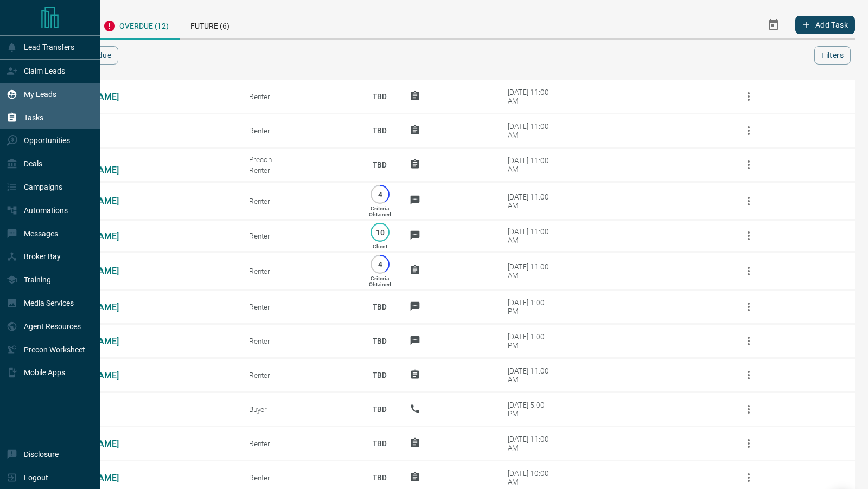  Describe the element at coordinates (380, 246) in the screenshot. I see `p: Client` at that location.